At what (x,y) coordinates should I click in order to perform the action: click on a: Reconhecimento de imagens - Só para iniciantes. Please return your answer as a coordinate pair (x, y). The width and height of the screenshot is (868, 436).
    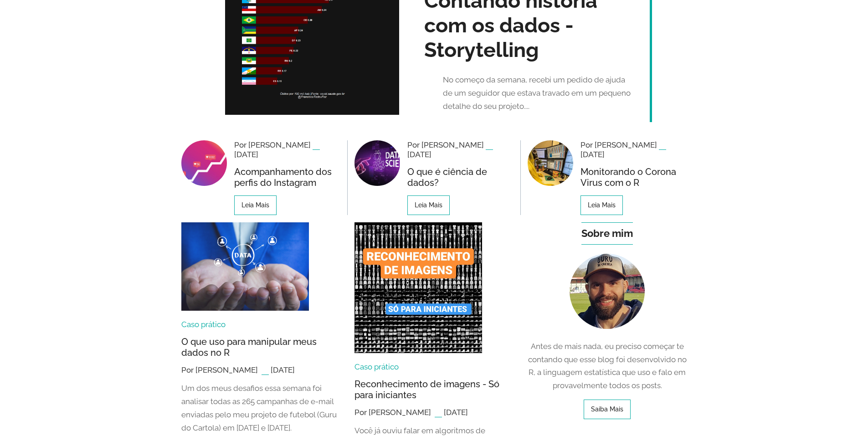
    Looking at the image, I should click on (434, 389).